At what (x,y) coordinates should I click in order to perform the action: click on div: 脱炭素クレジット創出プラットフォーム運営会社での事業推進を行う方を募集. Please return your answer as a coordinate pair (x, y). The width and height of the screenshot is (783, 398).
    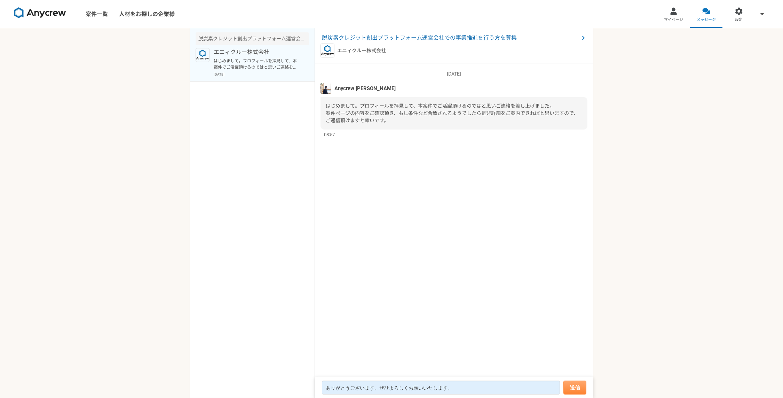
    Looking at the image, I should click on (252, 39).